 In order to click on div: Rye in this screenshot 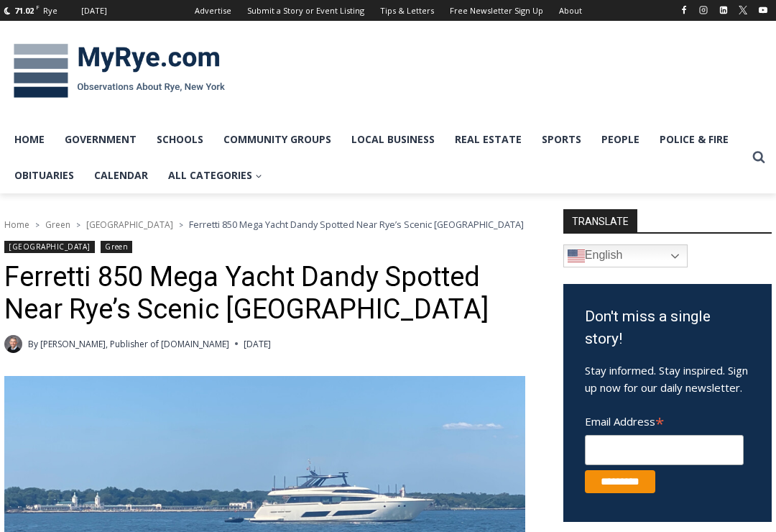, I will do `click(50, 11)`.